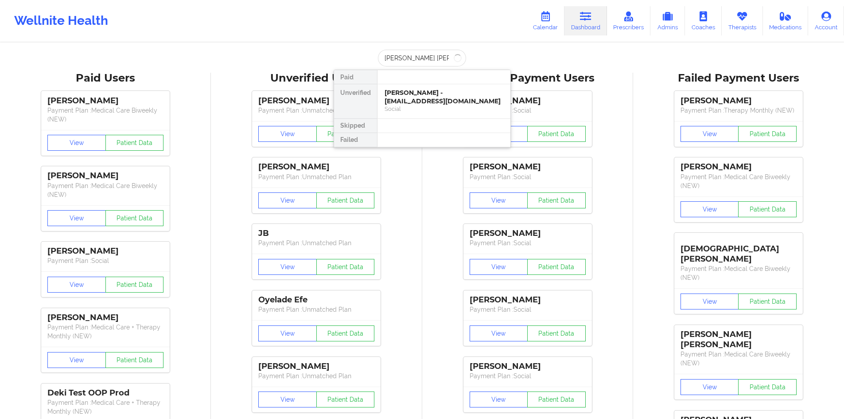 This screenshot has width=844, height=419. What do you see at coordinates (586, 21) in the screenshot?
I see `a: Dashboard` at bounding box center [586, 21].